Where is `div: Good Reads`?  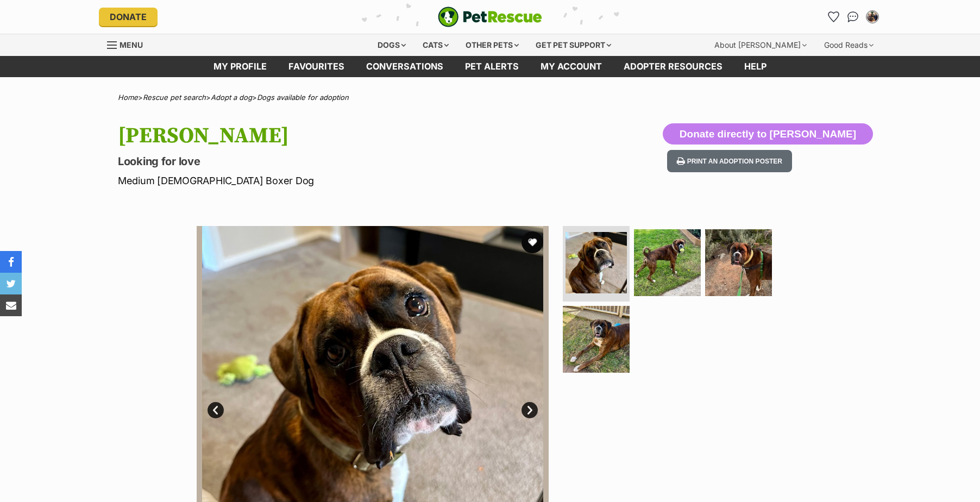 div: Good Reads is located at coordinates (849, 45).